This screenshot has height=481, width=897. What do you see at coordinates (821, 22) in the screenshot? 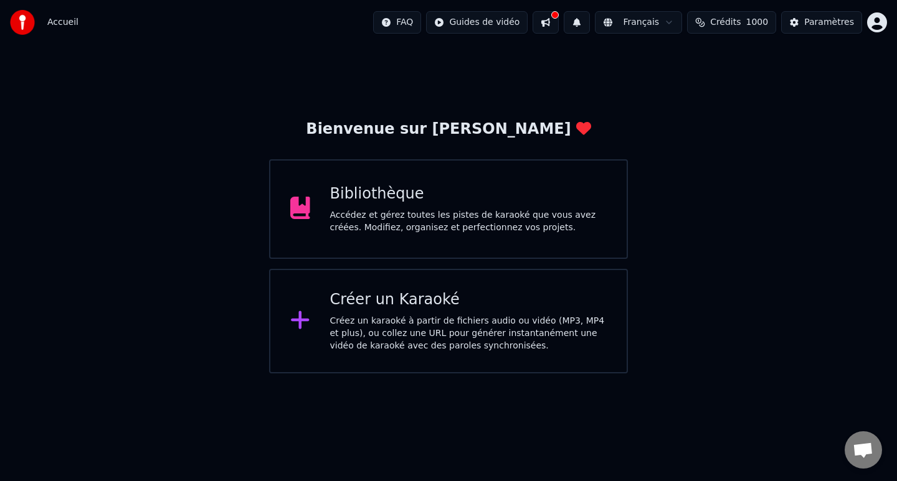
I see `button: Paramètres` at bounding box center [821, 22].